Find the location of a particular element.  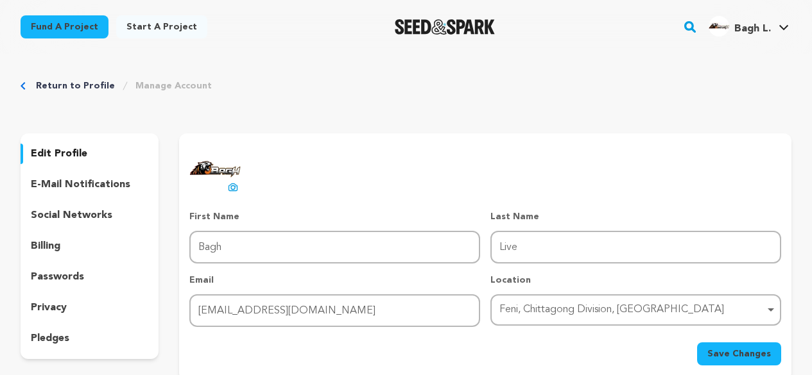

button: billing is located at coordinates (89, 246).